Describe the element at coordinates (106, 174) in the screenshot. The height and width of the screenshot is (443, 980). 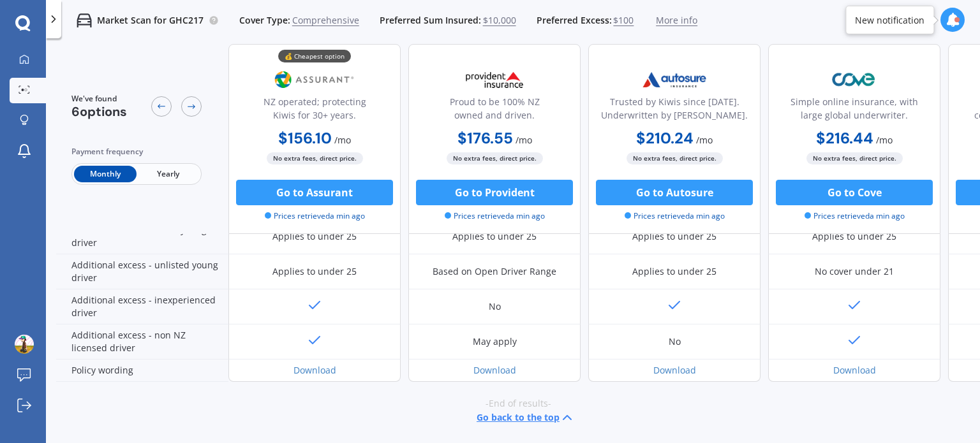
I see `span: Monthly` at that location.